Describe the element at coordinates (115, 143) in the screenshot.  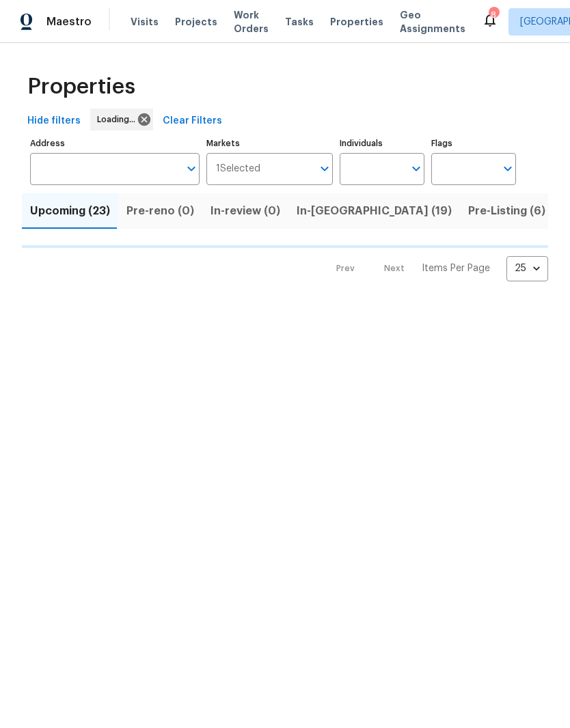
I see `label: Address` at that location.